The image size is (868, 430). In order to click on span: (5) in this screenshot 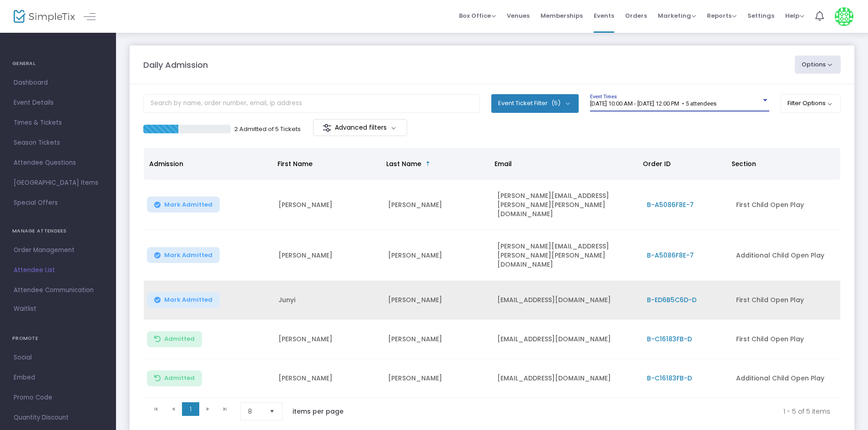, I will do `click(556, 104)`.